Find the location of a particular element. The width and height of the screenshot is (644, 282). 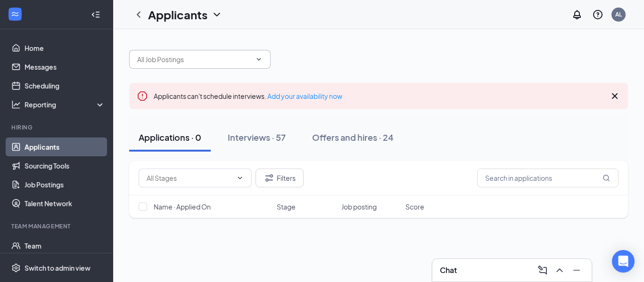

svg: Cross is located at coordinates (615, 96).